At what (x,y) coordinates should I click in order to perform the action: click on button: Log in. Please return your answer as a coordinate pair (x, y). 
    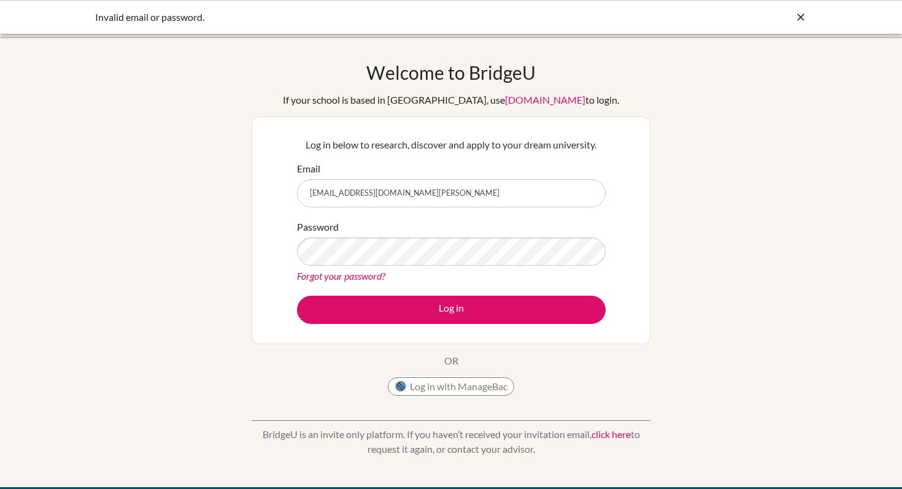
    Looking at the image, I should click on (451, 310).